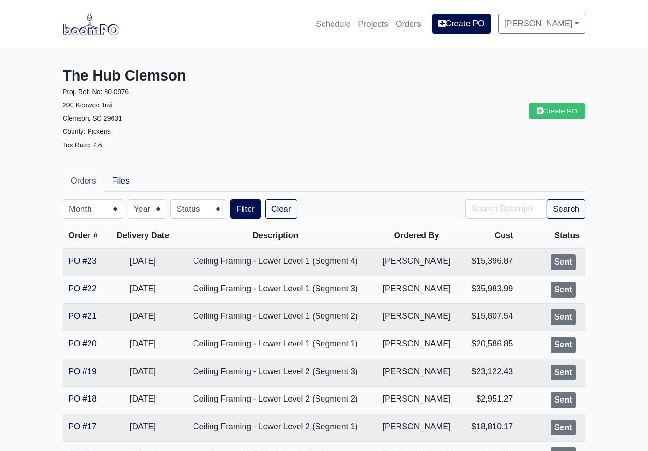 This screenshot has width=648, height=451. What do you see at coordinates (96, 92) in the screenshot?
I see `small: Proj. Ref. No: 80-0976` at bounding box center [96, 92].